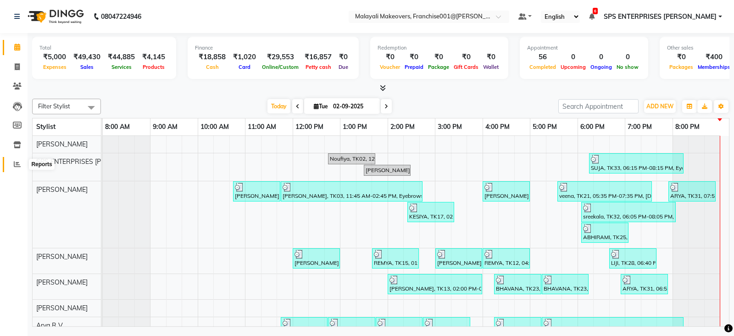  Describe the element at coordinates (117, 127) in the screenshot. I see `a: 8:00 AM` at that location.